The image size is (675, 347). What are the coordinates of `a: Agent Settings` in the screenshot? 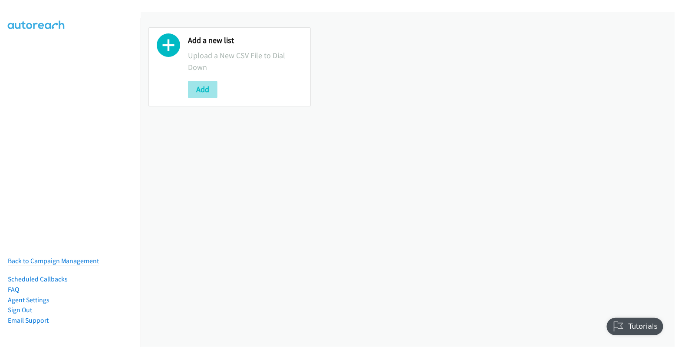 It's located at (29, 299).